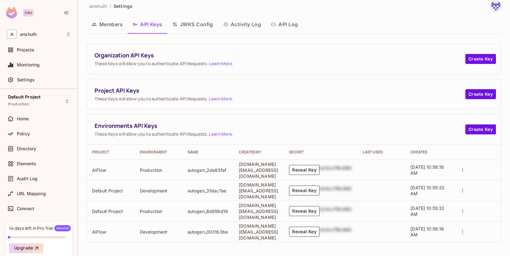 The width and height of the screenshot is (510, 256). What do you see at coordinates (242, 24) in the screenshot?
I see `button: Activity Log` at bounding box center [242, 24].